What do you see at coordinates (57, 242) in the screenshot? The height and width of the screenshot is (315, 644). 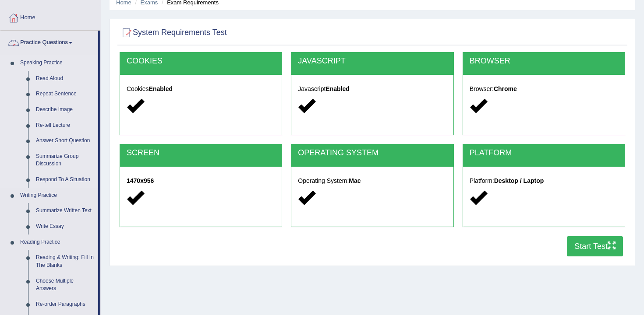 I see `a: Reading Practice` at bounding box center [57, 242].